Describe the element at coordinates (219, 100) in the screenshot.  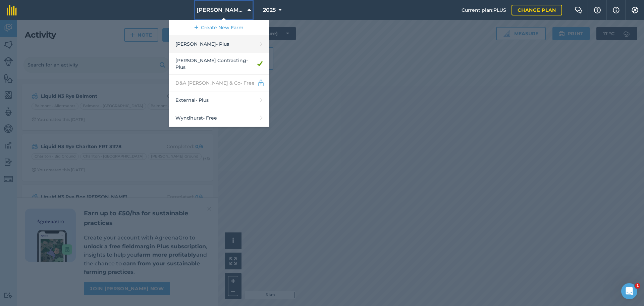
I see `a: External- Plus` at that location.